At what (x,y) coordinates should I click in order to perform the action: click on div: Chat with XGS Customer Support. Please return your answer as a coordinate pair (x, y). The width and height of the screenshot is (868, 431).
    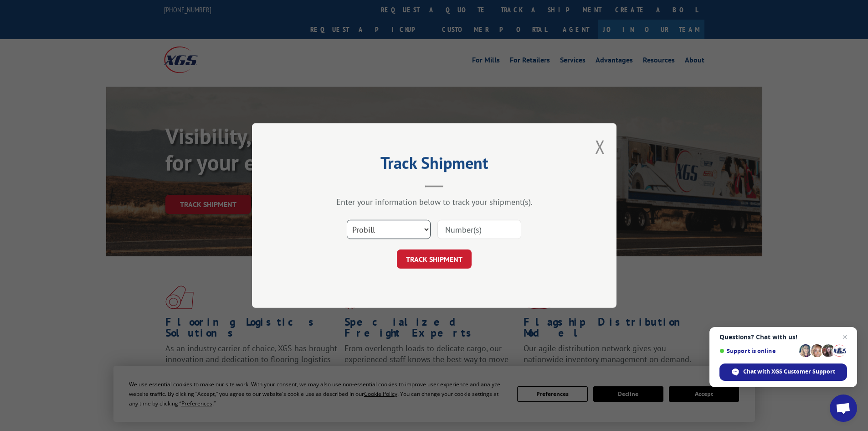
    Looking at the image, I should click on (784, 372).